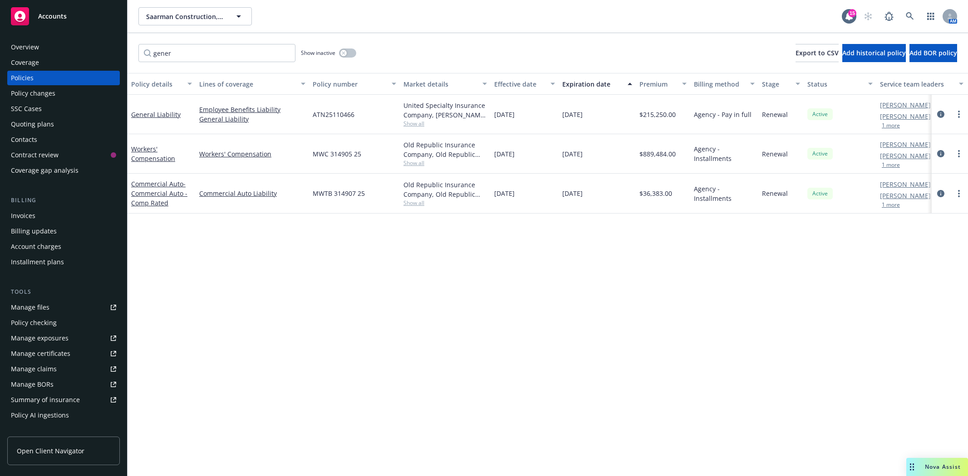 This screenshot has width=968, height=476. I want to click on button: Nova Assist, so click(937, 467).